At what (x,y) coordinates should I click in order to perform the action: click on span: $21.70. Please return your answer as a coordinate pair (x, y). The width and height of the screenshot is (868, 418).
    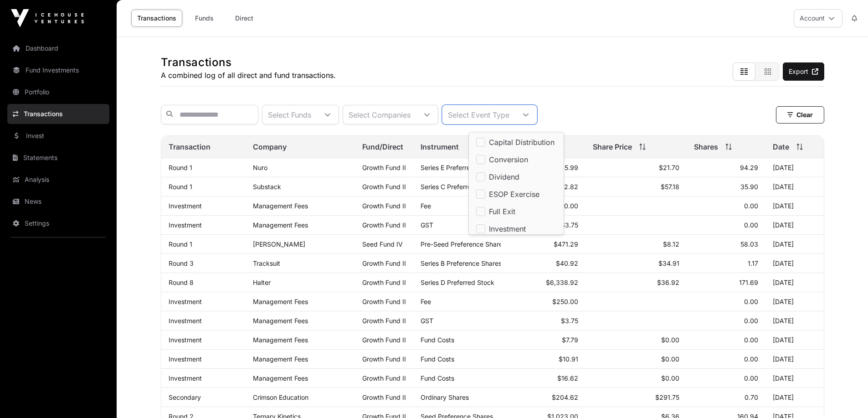
    Looking at the image, I should click on (669, 167).